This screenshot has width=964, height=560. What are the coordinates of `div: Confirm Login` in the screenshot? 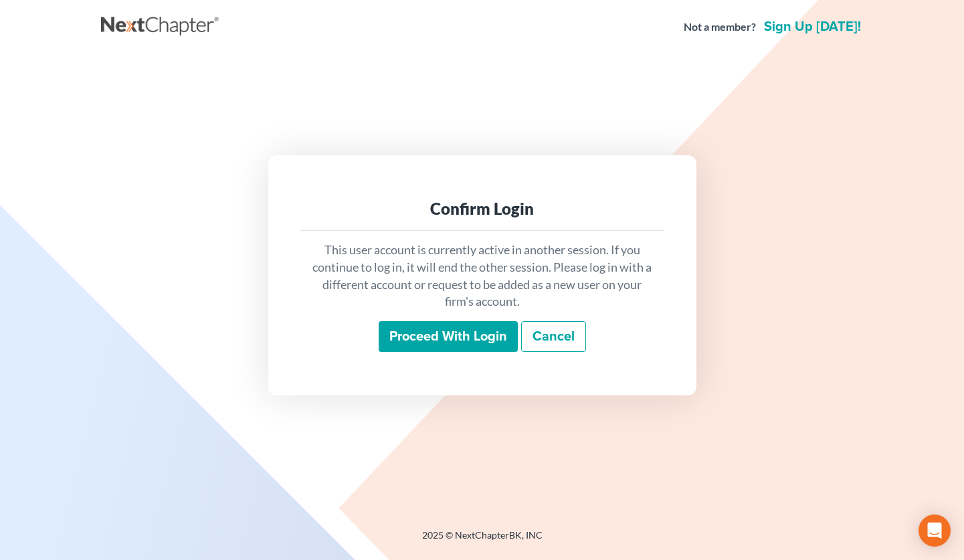 It's located at (482, 209).